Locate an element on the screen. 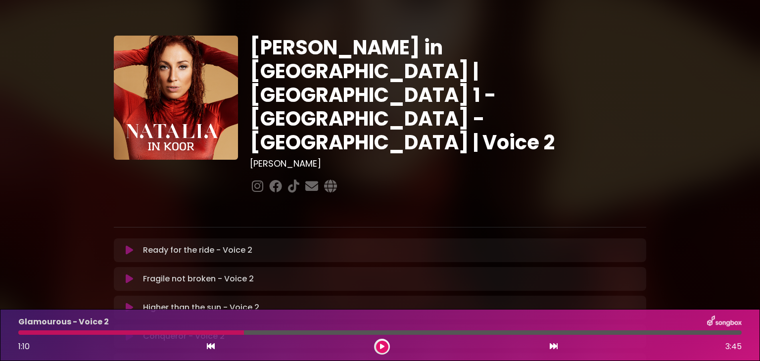 Image resolution: width=760 pixels, height=361 pixels. span: 1:10 is located at coordinates (24, 346).